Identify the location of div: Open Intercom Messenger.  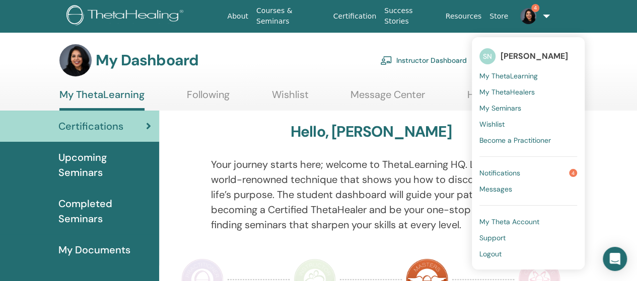
(615, 259).